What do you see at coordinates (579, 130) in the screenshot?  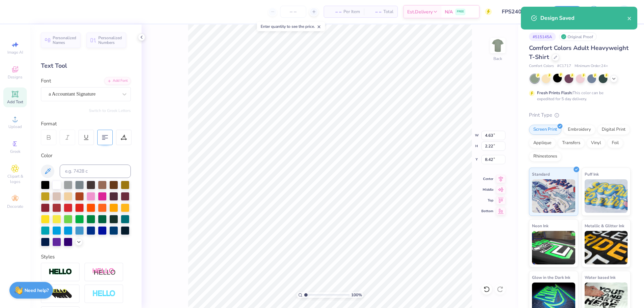 I see `div: Embroidery` at bounding box center [579, 130].